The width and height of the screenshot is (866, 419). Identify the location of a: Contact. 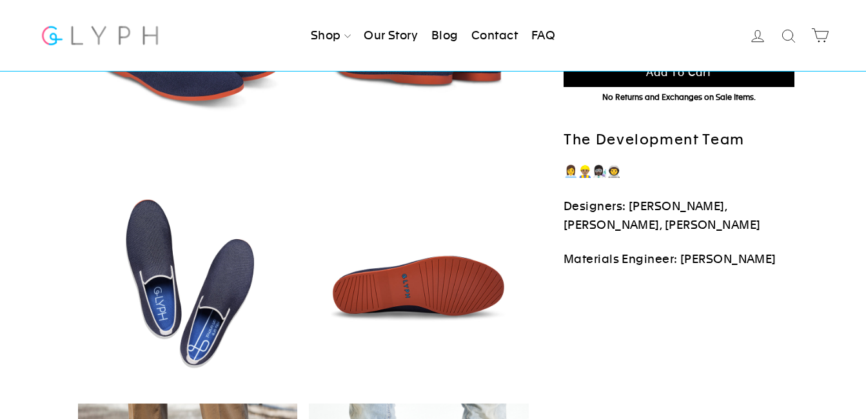
(495, 35).